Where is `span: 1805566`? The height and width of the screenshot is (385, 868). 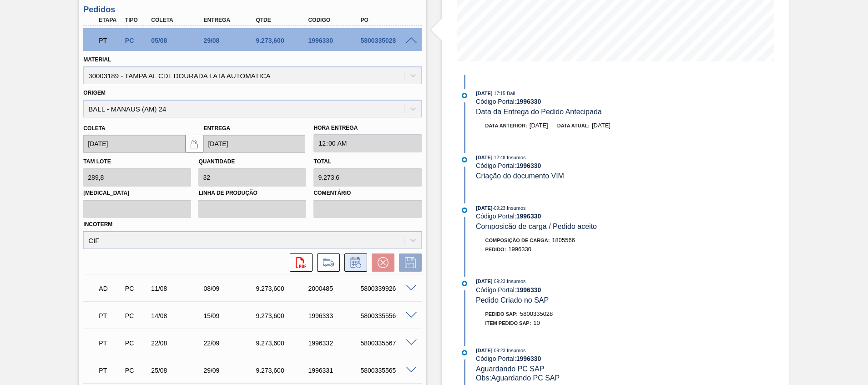
span: 1805566 is located at coordinates (563, 239).